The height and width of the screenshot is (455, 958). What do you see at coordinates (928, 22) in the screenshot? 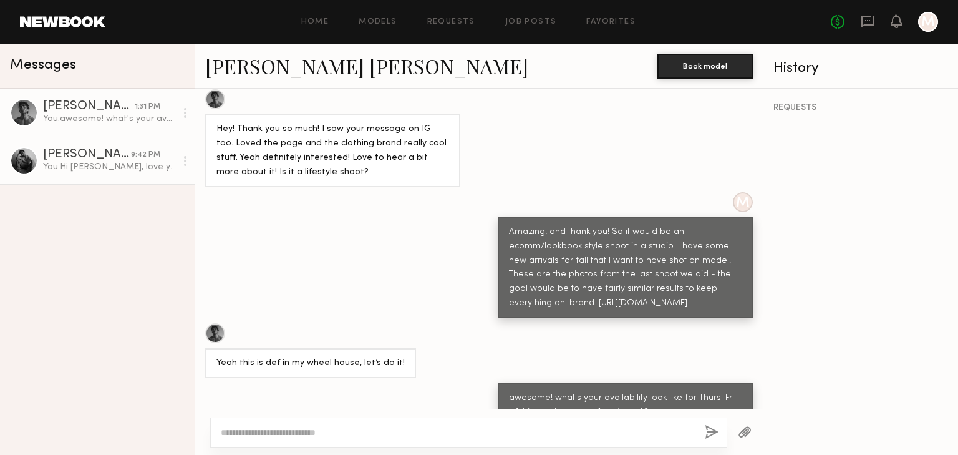
I see `a: M` at bounding box center [928, 22].